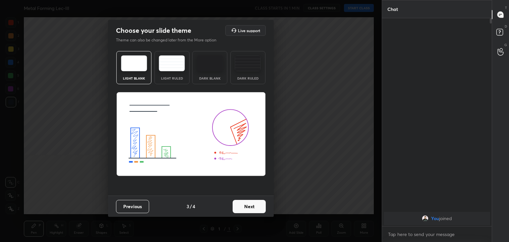 The width and height of the screenshot is (509, 242). Describe the element at coordinates (188, 206) in the screenshot. I see `h4: 3` at that location.